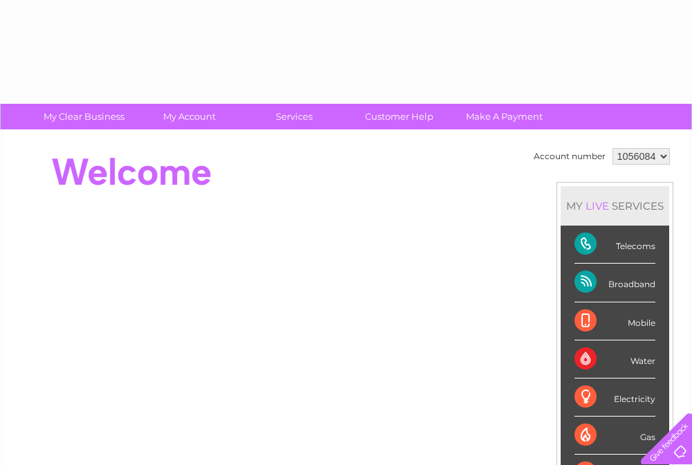  Describe the element at coordinates (294, 116) in the screenshot. I see `a: Services` at that location.